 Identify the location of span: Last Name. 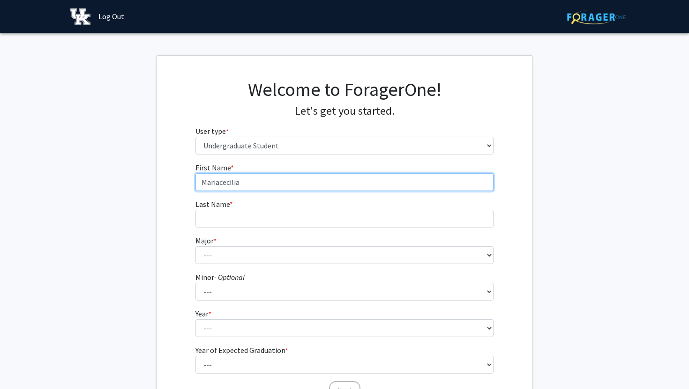
(212, 204).